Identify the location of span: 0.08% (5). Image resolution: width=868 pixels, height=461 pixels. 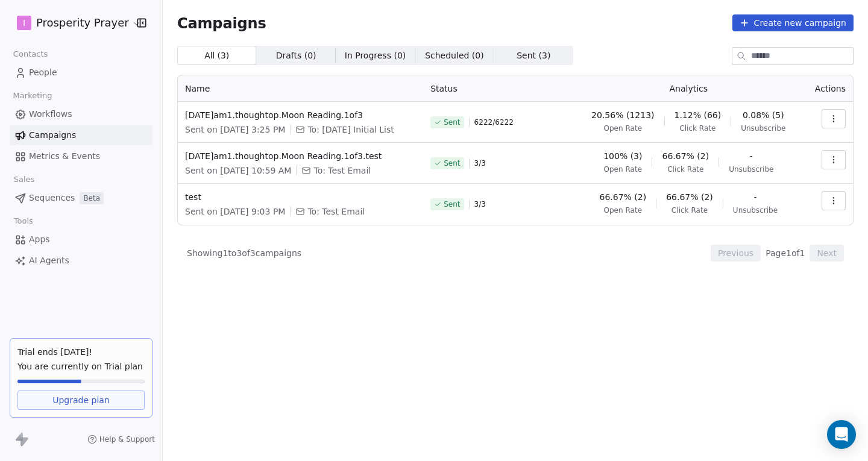
(763, 115).